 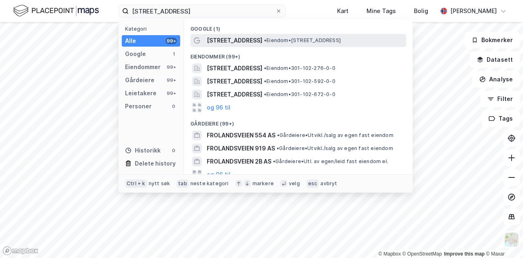 I want to click on div: 1, so click(x=174, y=54).